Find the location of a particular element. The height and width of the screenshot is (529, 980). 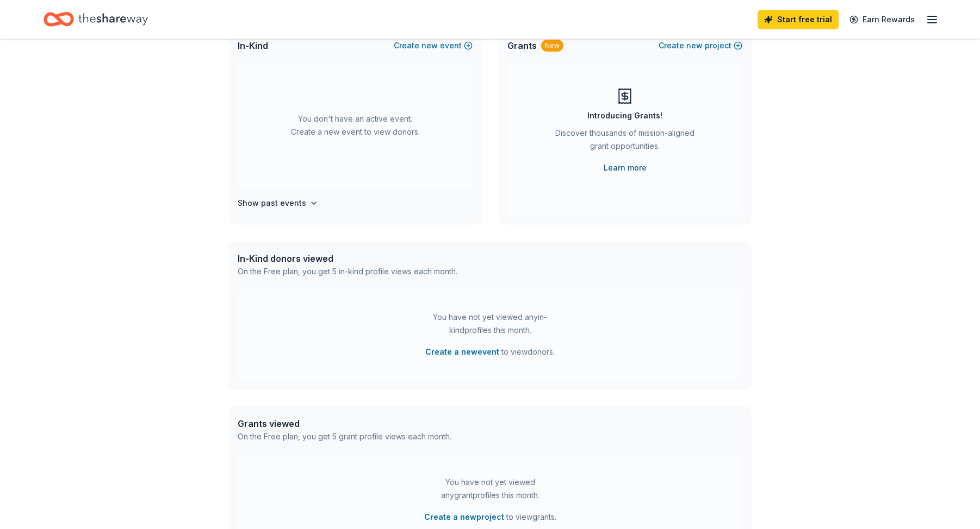

h4: Show past events is located at coordinates (272, 203).